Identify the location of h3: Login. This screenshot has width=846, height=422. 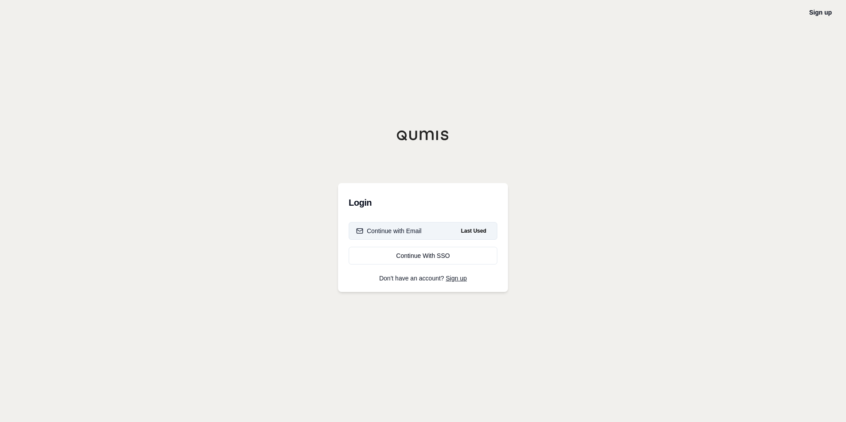
(423, 203).